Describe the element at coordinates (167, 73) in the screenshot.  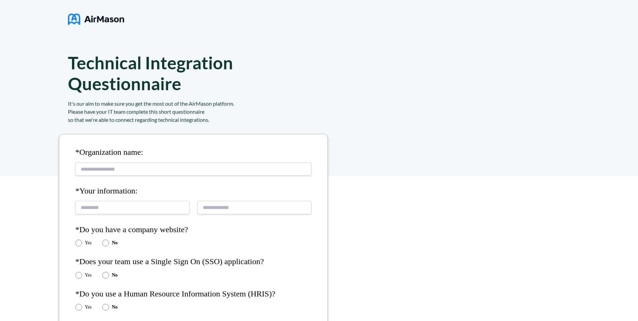
I see `h1: Technical Integration Questionnaire` at that location.